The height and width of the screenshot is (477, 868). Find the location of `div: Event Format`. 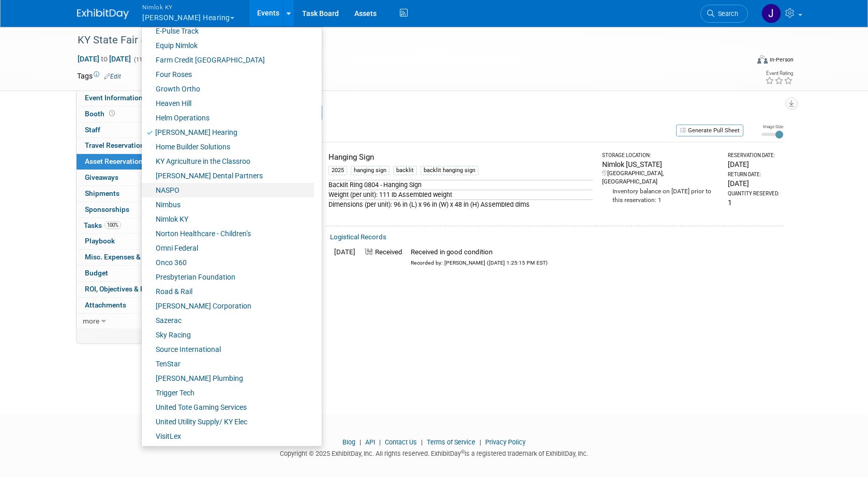

div: Event Format is located at coordinates (740, 62).